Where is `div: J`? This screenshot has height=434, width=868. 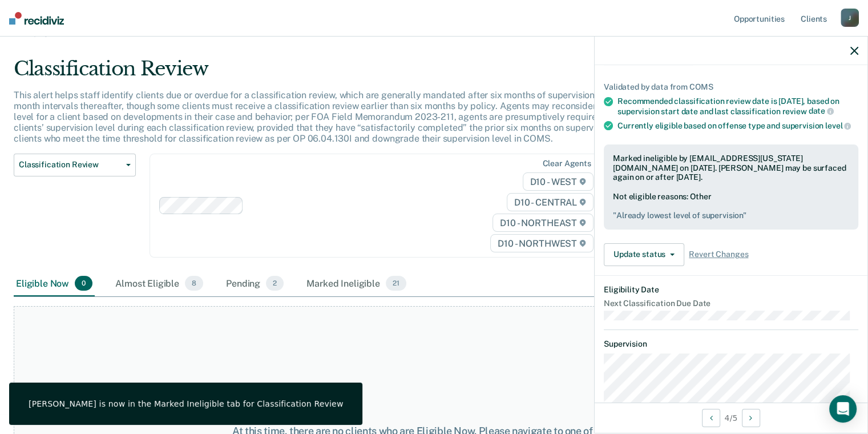 div: J is located at coordinates (849, 18).